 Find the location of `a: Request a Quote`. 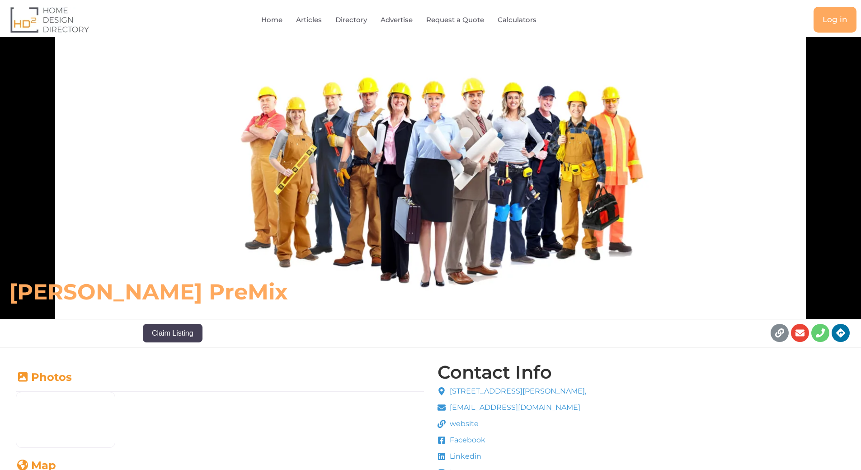

a: Request a Quote is located at coordinates (455, 20).